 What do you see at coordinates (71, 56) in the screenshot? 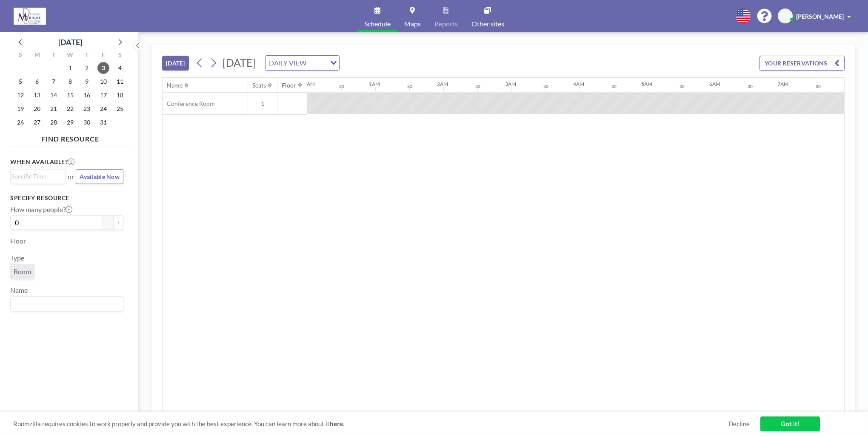
I see `div: W` at bounding box center [71, 56].